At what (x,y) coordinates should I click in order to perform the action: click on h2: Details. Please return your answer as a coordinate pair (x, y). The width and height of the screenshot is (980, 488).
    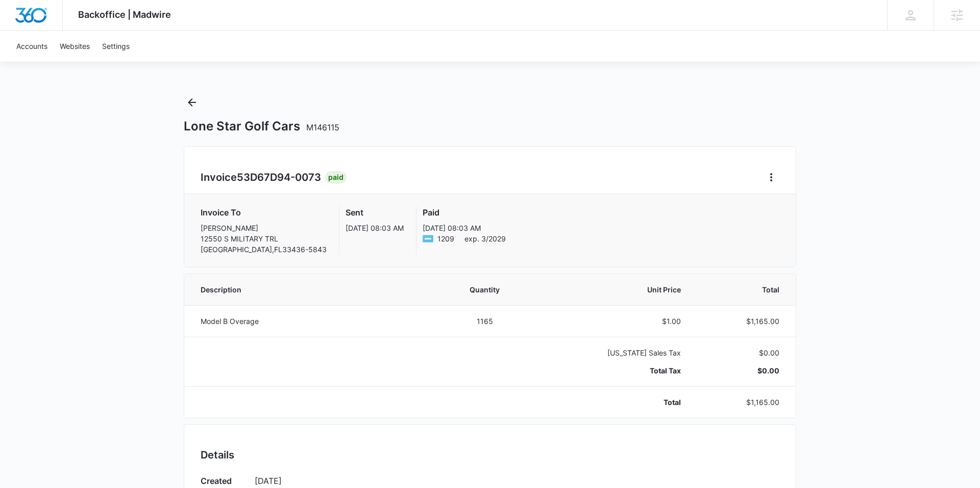
    Looking at the image, I should click on (490, 455).